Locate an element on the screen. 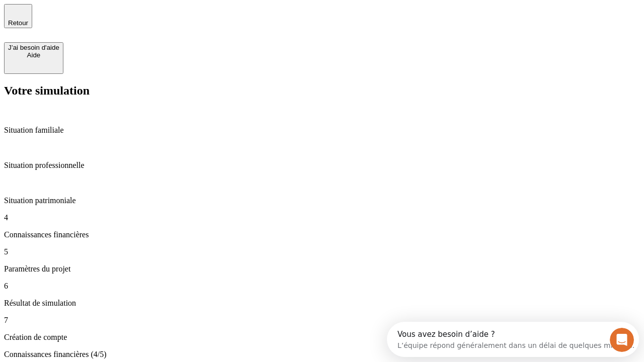  p: Connaissances financières (4/5) is located at coordinates (322, 355).